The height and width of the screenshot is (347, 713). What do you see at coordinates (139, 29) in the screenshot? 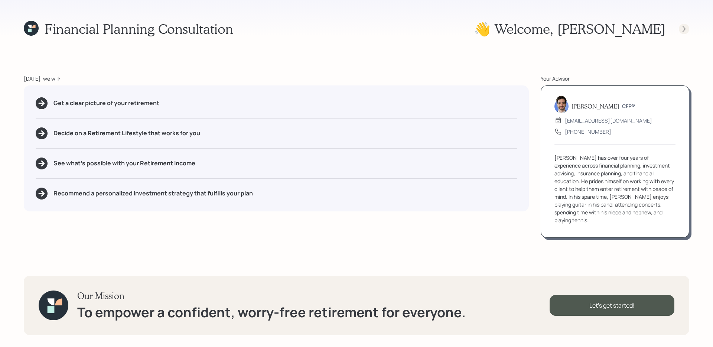
I see `h1: Financial Planning Consultation` at bounding box center [139, 29].